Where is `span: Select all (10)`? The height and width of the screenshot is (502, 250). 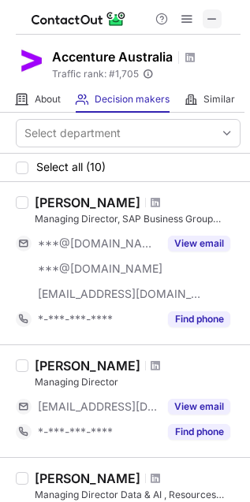
span: Select all (10) is located at coordinates (71, 167).